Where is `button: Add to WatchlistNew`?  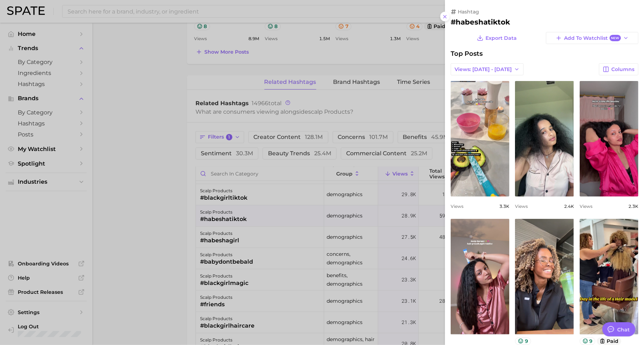 button: Add to WatchlistNew is located at coordinates (592, 38).